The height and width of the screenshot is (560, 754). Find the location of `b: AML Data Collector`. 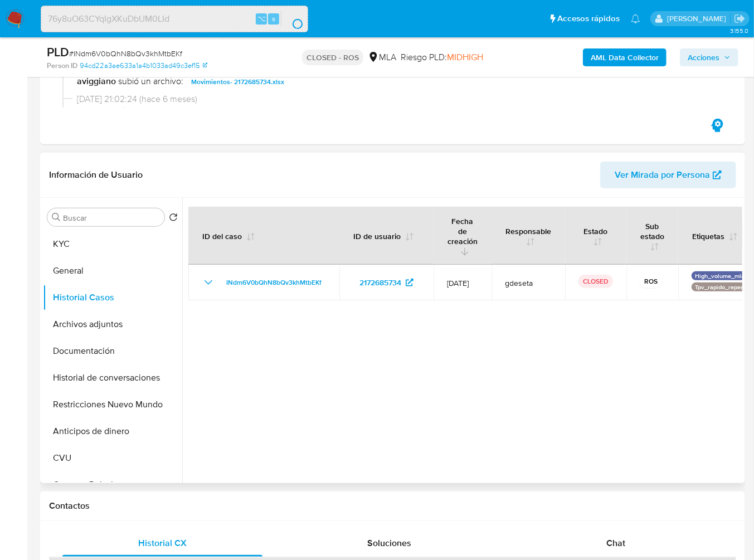

b: AML Data Collector is located at coordinates (625, 57).